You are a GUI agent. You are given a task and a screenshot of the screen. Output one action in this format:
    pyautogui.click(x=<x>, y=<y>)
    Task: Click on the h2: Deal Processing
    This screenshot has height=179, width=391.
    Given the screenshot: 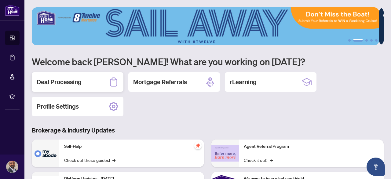 What is the action you would take?
    pyautogui.click(x=59, y=82)
    